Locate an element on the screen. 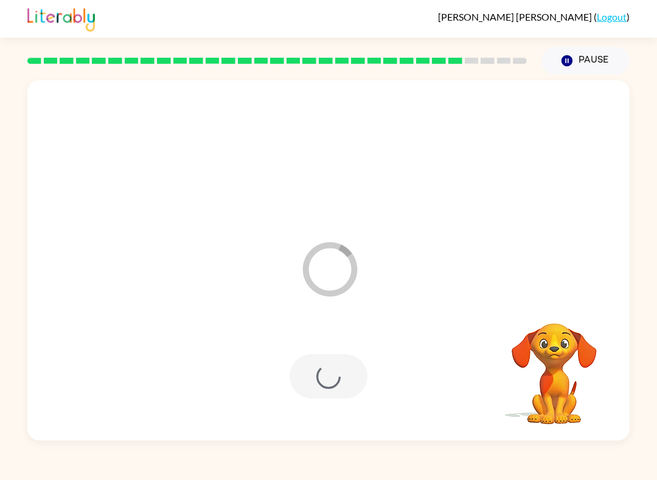 This screenshot has width=657, height=480. video: Your browser must support playing .mp4 files to use Literably. Please try using another browser. is located at coordinates (554, 365).